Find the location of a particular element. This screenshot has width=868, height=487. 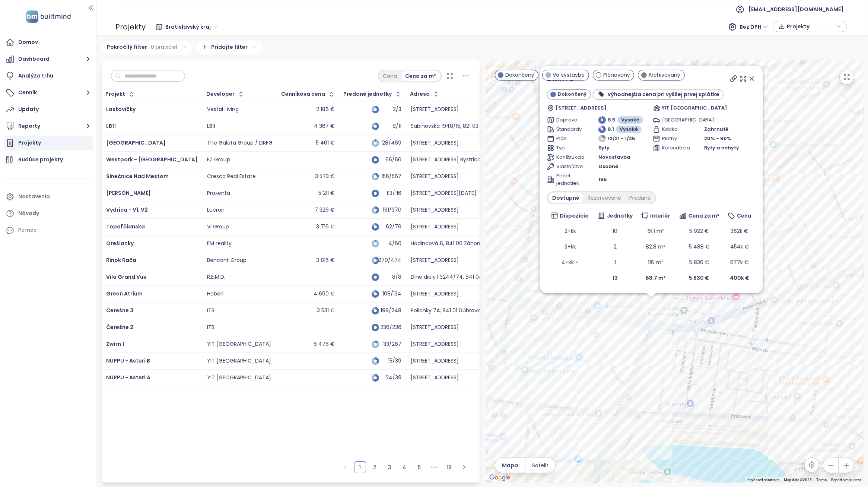

div: LB11 is located at coordinates (211, 126).